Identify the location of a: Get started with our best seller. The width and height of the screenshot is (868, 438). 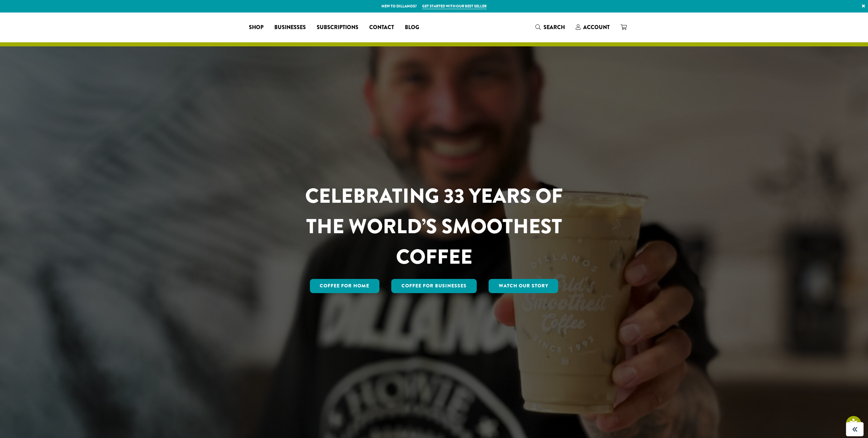
(454, 6).